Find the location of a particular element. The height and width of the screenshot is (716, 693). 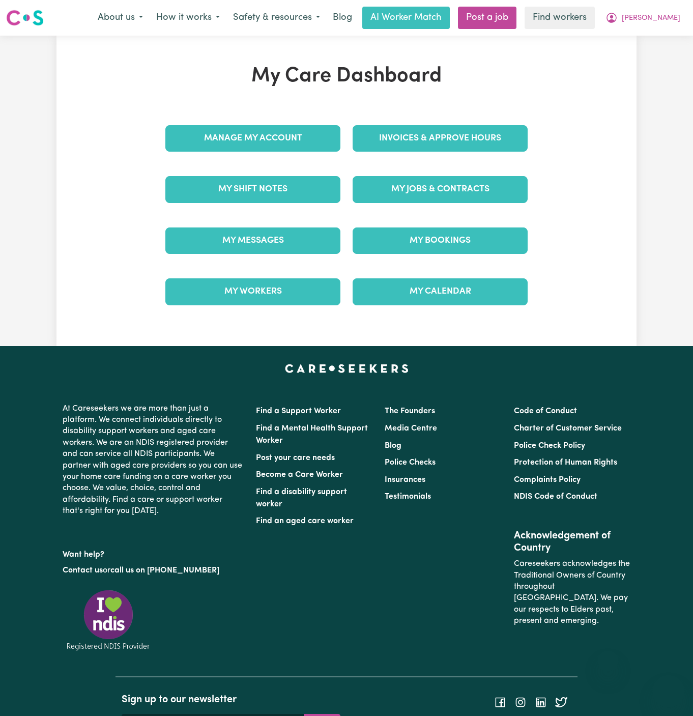

h2: Acknowledgement of Country is located at coordinates (572, 542).